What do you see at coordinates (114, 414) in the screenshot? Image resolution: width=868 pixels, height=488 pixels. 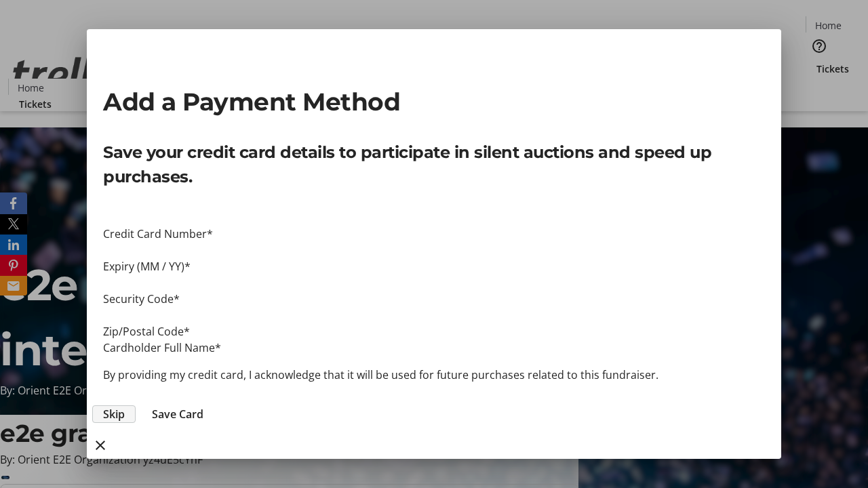 I see `button: Skip` at bounding box center [114, 414].